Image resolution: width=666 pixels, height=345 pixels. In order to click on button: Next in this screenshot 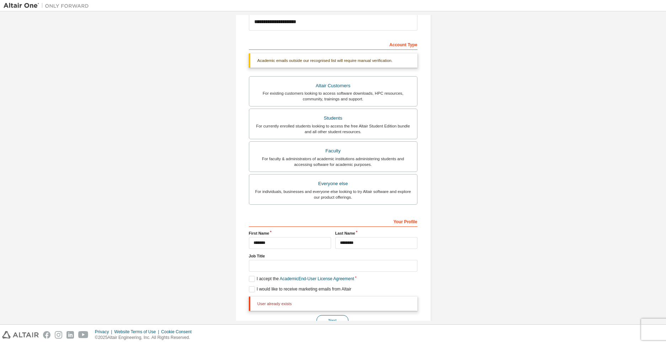, I will do `click(333, 320)`.